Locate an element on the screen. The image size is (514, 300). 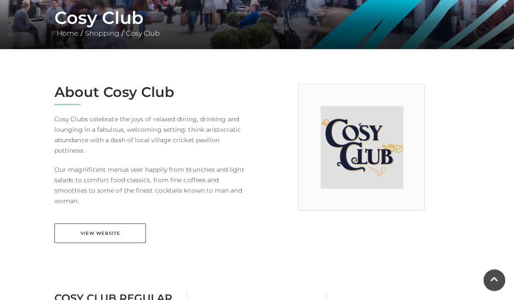
a: View Website is located at coordinates (100, 234).